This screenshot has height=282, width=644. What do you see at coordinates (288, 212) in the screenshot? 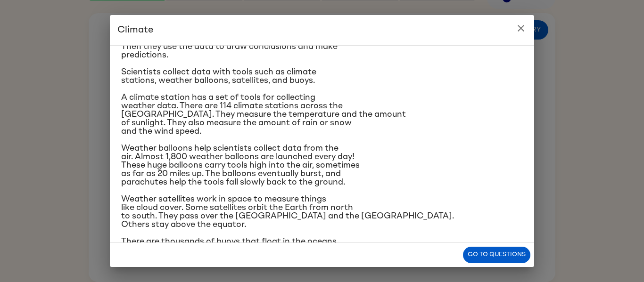
I see `span: Weather satellites work in space to measure things like cloud cover. Some satellites orbit the Ea...` at bounding box center [288, 212].